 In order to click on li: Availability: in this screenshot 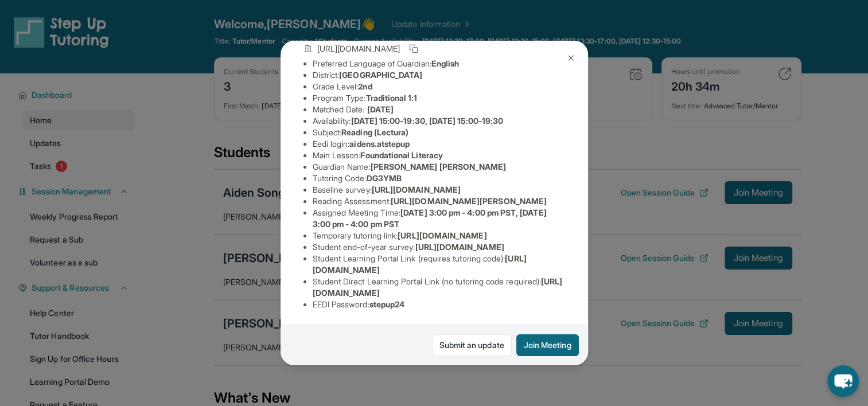, I will do `click(439, 121)`.